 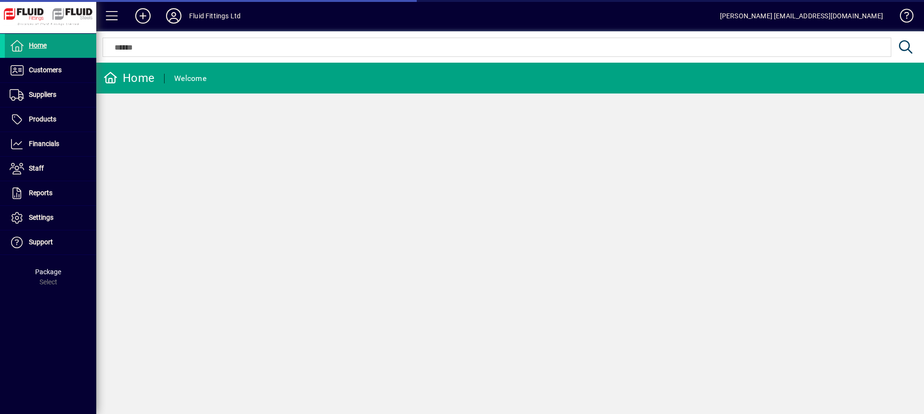 I want to click on a: Financials, so click(x=51, y=144).